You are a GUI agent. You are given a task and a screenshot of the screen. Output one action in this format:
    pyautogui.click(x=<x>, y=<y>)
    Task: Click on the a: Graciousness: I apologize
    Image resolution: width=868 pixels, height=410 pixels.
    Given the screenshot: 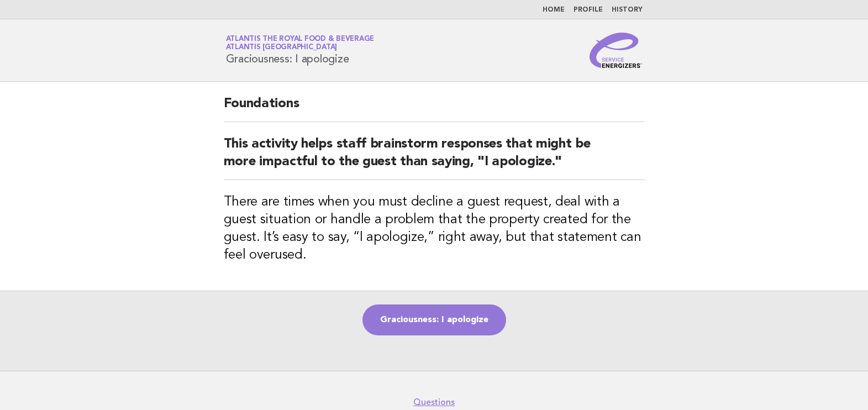 What is the action you would take?
    pyautogui.click(x=434, y=320)
    